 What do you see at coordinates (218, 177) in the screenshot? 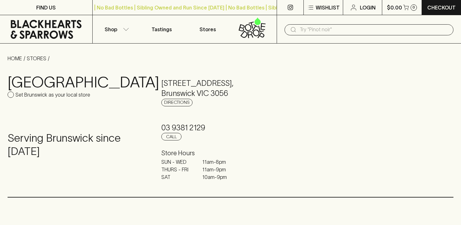
I see `p: 10am - 9pm` at bounding box center [218, 177].